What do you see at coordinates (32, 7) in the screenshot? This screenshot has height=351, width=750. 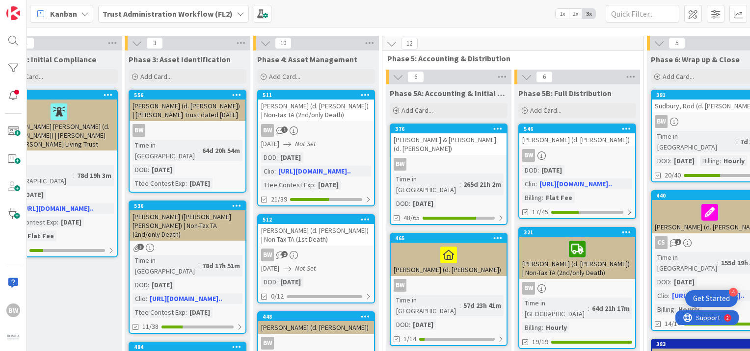 I see `span: Support` at bounding box center [32, 7].